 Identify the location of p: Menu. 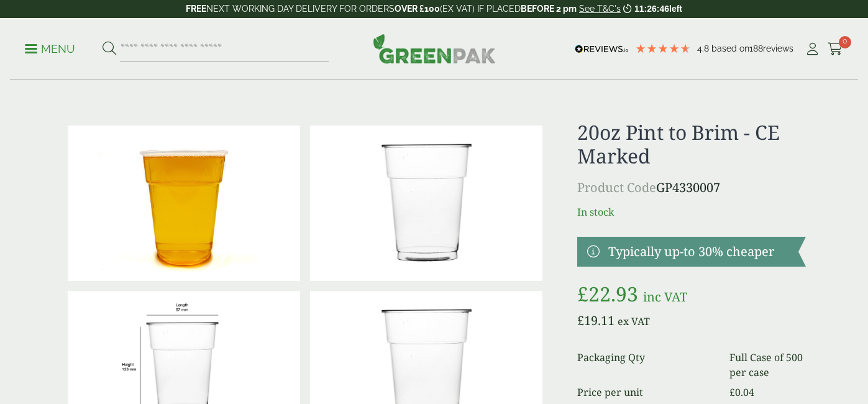
(49, 50).